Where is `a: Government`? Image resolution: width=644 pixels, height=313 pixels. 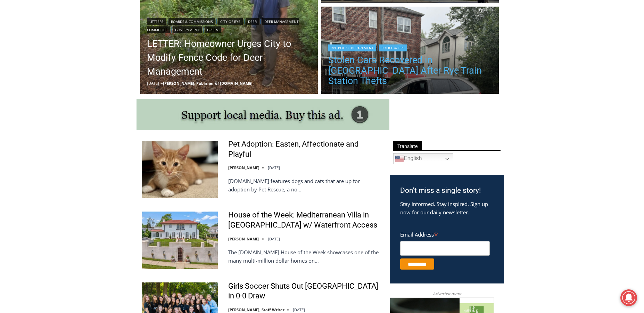 a: Government is located at coordinates (187, 30).